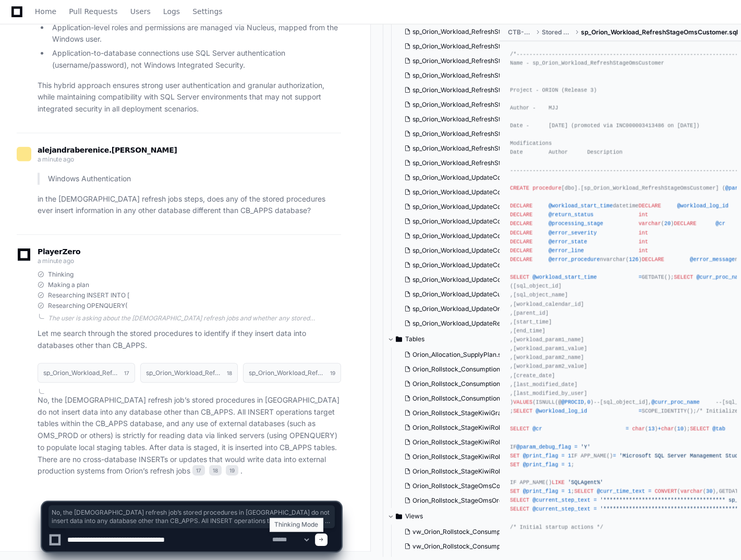 The height and width of the screenshot is (560, 741). Describe the element at coordinates (451, 295) in the screenshot. I see `button: sp_Orion_Workload_UpdateCustomerHierarchyRegionLevel.sql` at that location.